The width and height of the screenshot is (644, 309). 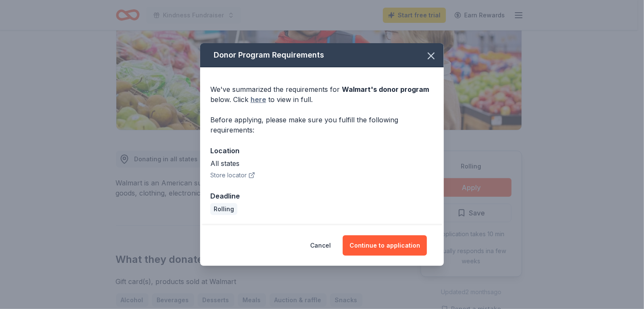 I want to click on div: Location, so click(x=322, y=150).